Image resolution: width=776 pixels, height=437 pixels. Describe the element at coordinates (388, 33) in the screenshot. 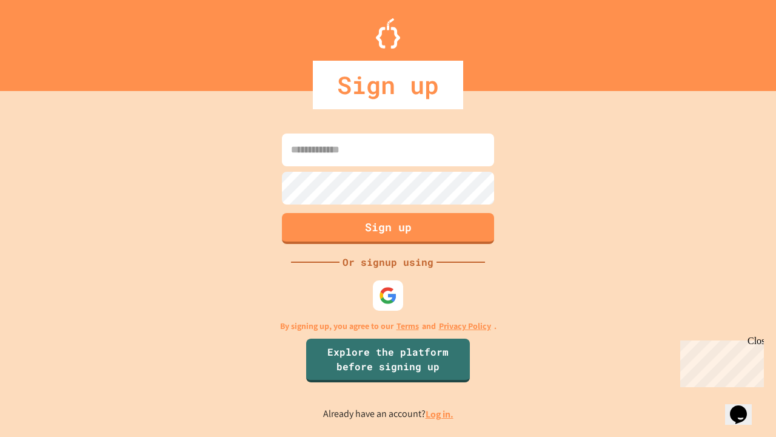

I see `img: Logo.svg` at that location.